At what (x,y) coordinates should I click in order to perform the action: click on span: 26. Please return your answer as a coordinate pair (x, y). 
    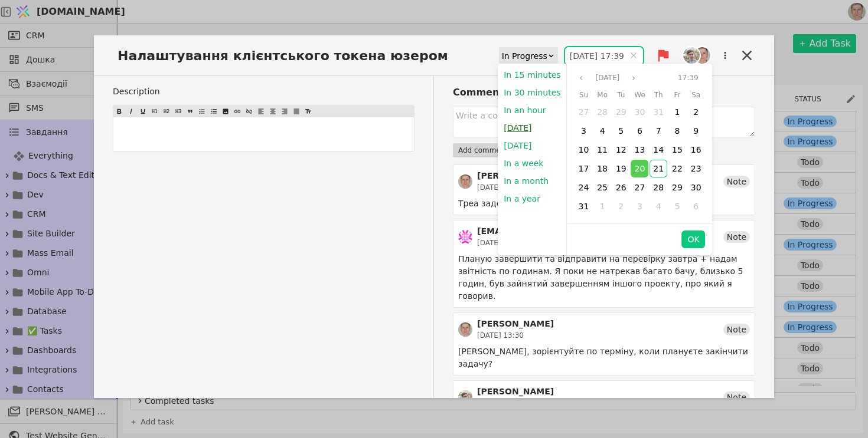
    Looking at the image, I should click on (621, 188).